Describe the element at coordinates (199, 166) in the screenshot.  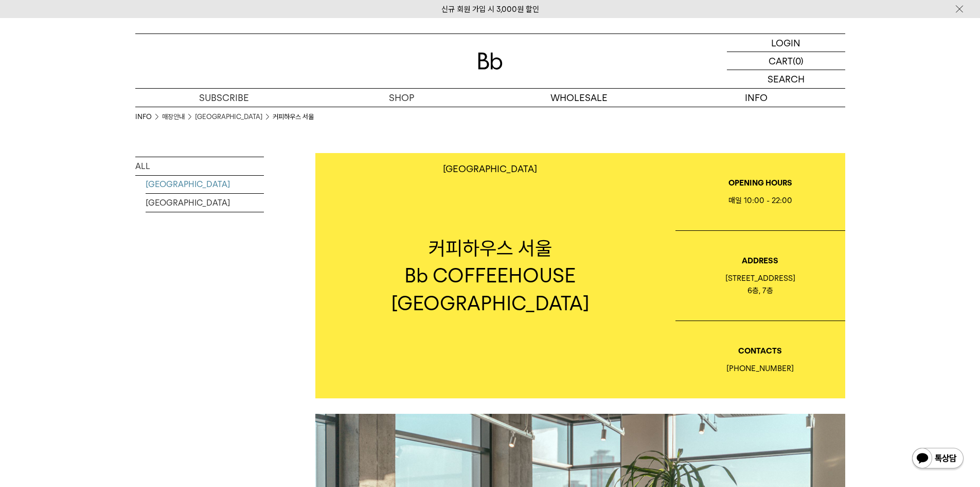
I see `a: ALL` at that location.